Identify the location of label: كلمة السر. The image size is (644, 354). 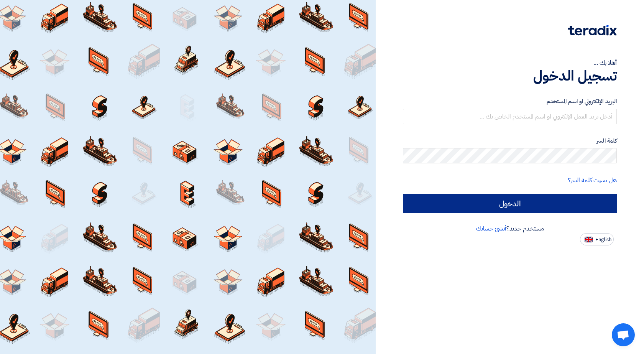
(510, 141).